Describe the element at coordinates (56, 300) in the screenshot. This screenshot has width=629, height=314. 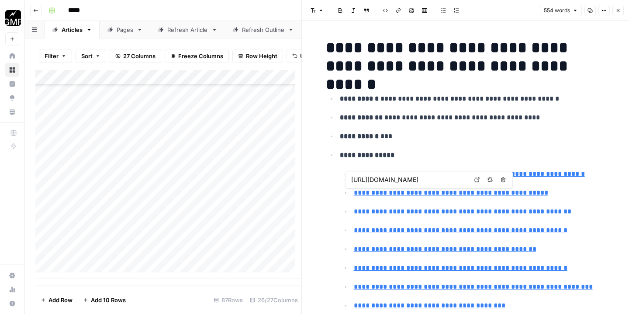
I see `button: Add Row` at that location.